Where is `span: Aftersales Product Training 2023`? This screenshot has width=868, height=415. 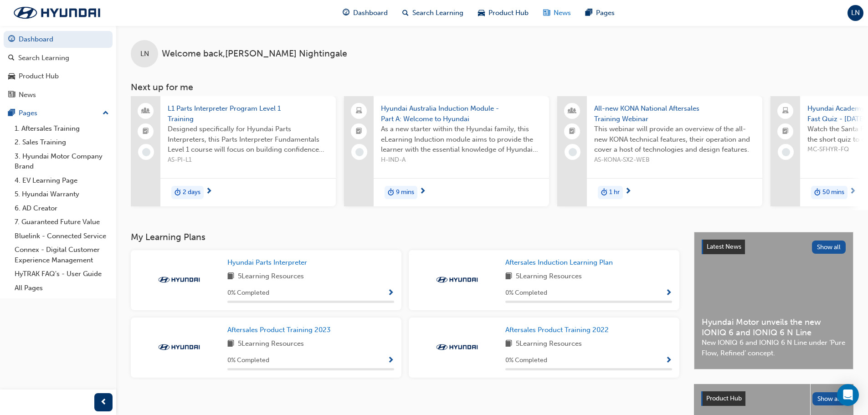
span: Aftersales Product Training 2023 is located at coordinates (279, 330).